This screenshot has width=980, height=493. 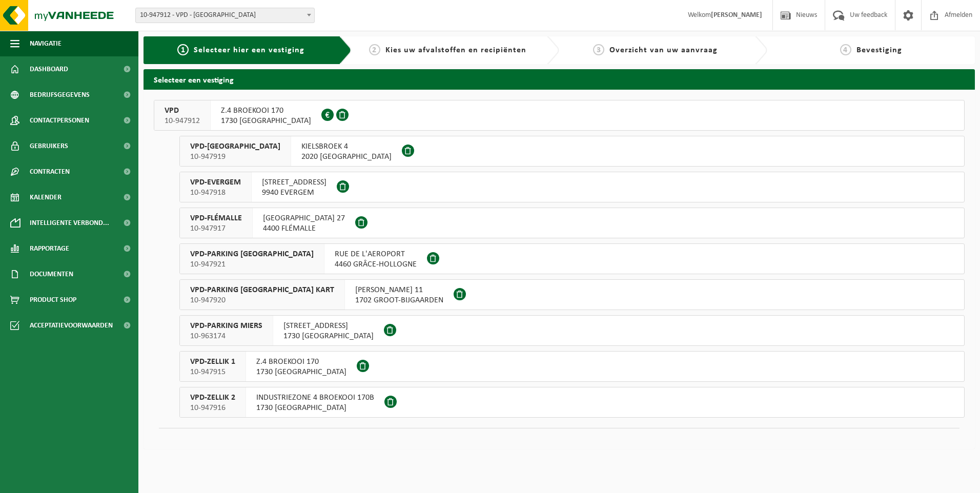 I want to click on span: Kies uw afvalstoffen en recipiënten, so click(x=456, y=50).